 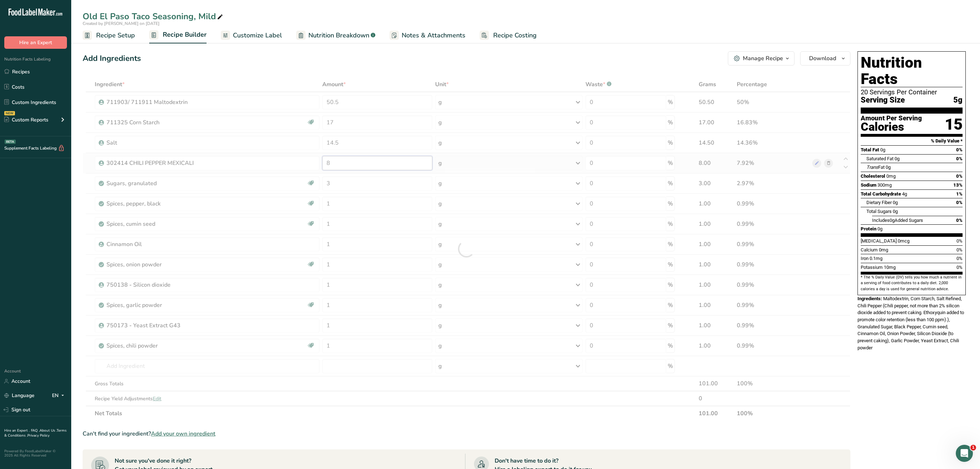 I want to click on div: EN, so click(x=59, y=395).